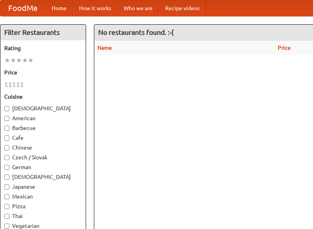 This screenshot has width=313, height=229. What do you see at coordinates (43, 216) in the screenshot?
I see `label: Thai` at bounding box center [43, 216].